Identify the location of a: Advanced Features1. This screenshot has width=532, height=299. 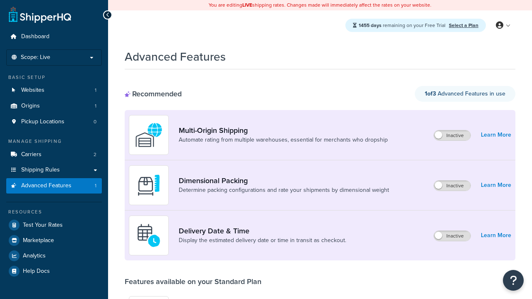
(54, 186).